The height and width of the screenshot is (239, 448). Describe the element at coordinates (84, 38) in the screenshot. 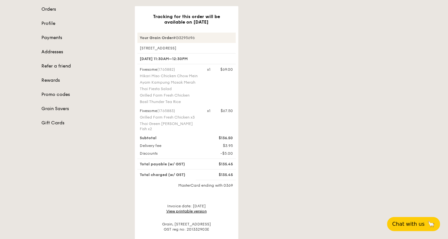

I see `a: Payments` at that location.